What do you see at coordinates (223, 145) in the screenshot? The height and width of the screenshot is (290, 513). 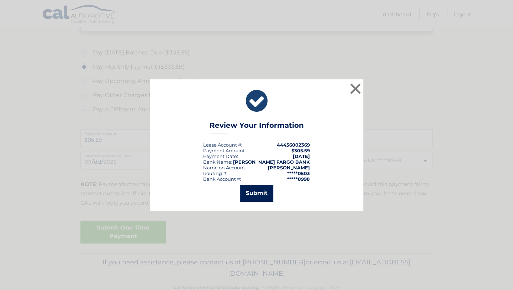 I see `div: Lease Account #:` at bounding box center [223, 145].